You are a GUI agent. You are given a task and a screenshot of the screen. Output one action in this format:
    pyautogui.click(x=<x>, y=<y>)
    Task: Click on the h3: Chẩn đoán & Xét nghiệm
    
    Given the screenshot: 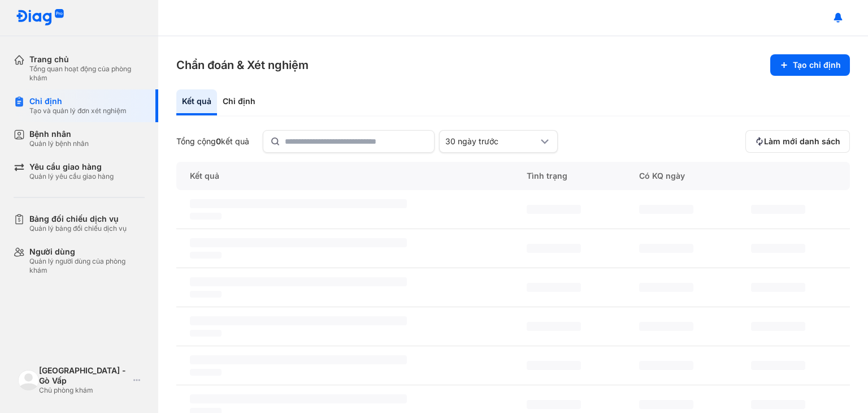 What is the action you would take?
    pyautogui.click(x=242, y=65)
    